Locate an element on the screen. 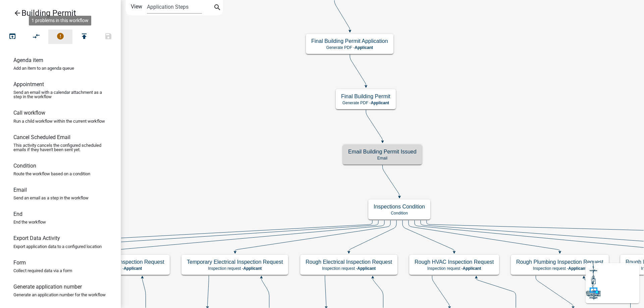  h6: Cancel Scheduled Email is located at coordinates (42, 137).